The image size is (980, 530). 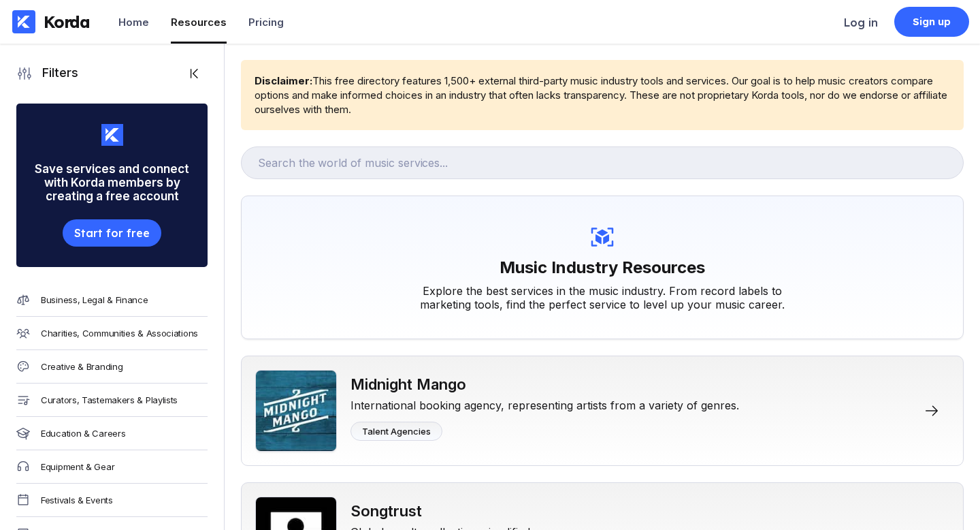 I want to click on b: Disclaimer:, so click(x=284, y=80).